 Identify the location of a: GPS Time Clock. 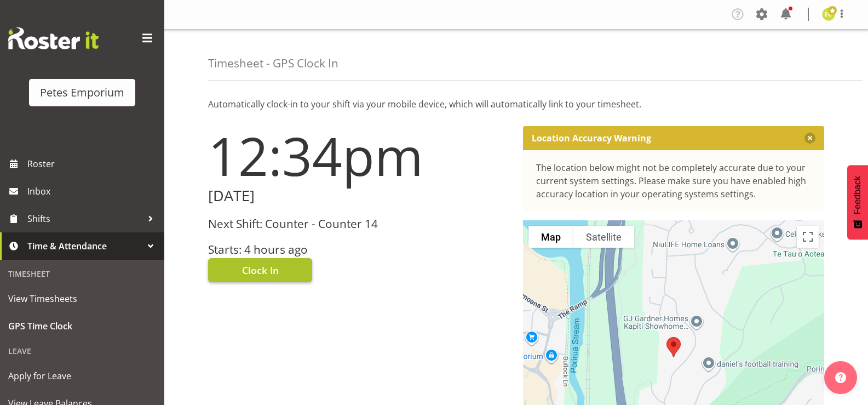
(82, 326).